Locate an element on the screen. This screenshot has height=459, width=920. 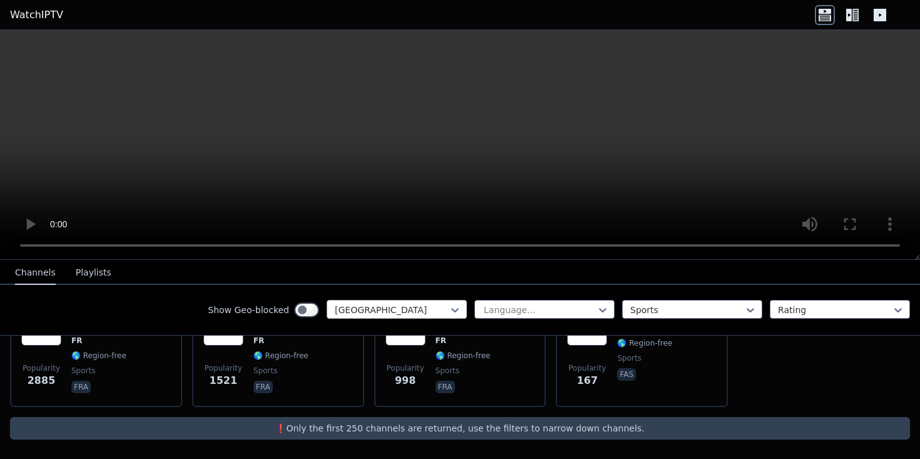
span: 167 is located at coordinates (587, 380).